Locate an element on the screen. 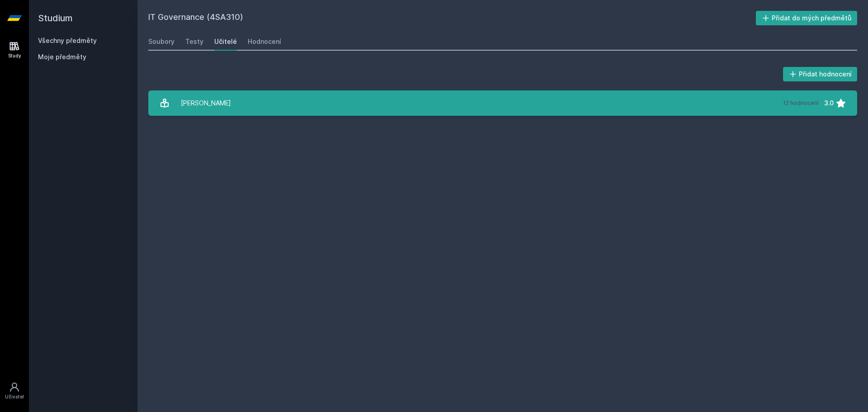  div: 12 hodnocení is located at coordinates (801, 103).